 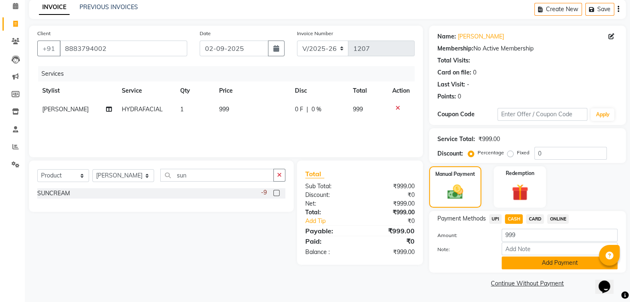 What do you see at coordinates (315, 34) in the screenshot?
I see `label: Invoice Number` at bounding box center [315, 34].